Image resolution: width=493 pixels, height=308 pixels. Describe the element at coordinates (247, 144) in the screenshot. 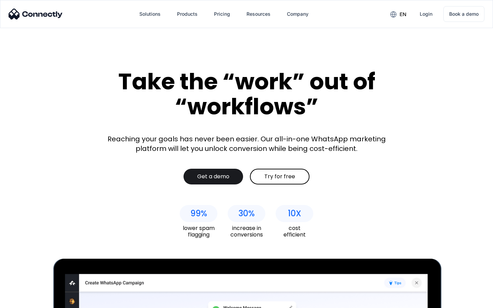

I see `div: Reaching your goals has never been easier. Our all-in-one WhatsApp marketing platform will let yo...` at that location.